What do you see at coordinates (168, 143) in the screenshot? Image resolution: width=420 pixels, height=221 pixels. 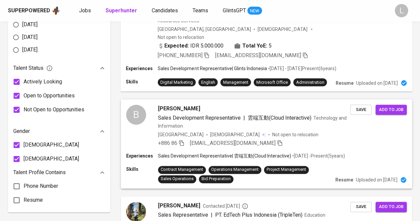 I see `span: +886 86` at bounding box center [168, 143].